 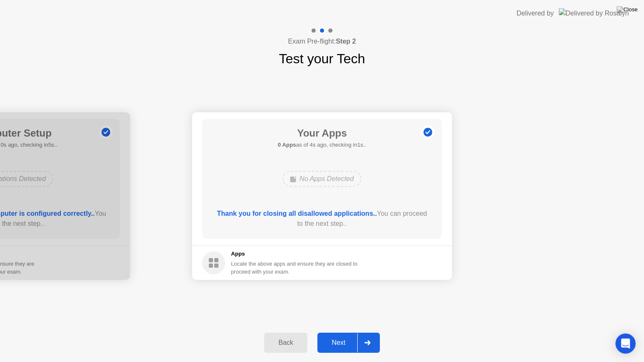 What do you see at coordinates (322, 133) in the screenshot?
I see `h1: Your Apps` at bounding box center [322, 133].